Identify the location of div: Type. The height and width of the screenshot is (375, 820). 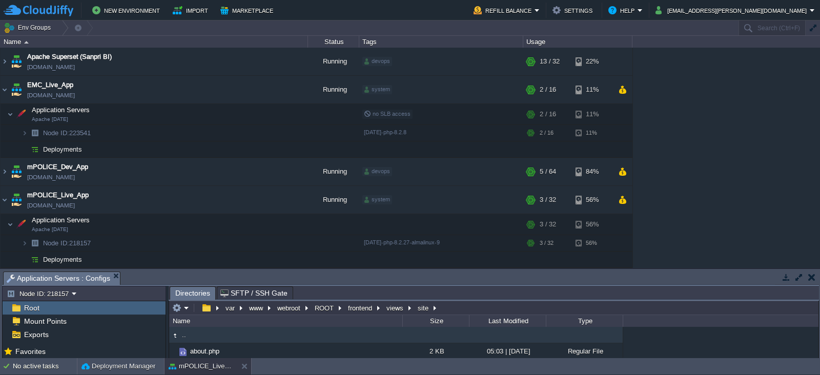
(584, 321).